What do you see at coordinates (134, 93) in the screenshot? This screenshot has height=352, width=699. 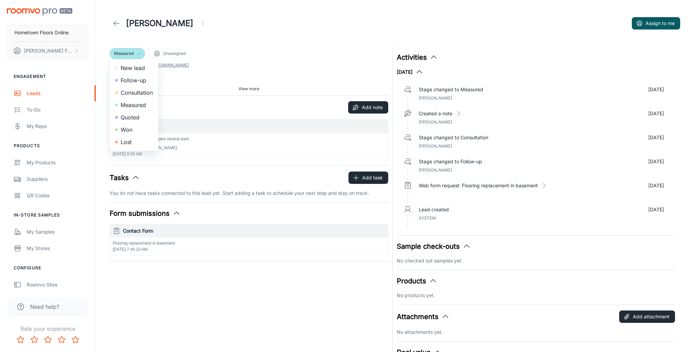 I see `li: Consultation` at bounding box center [134, 93].